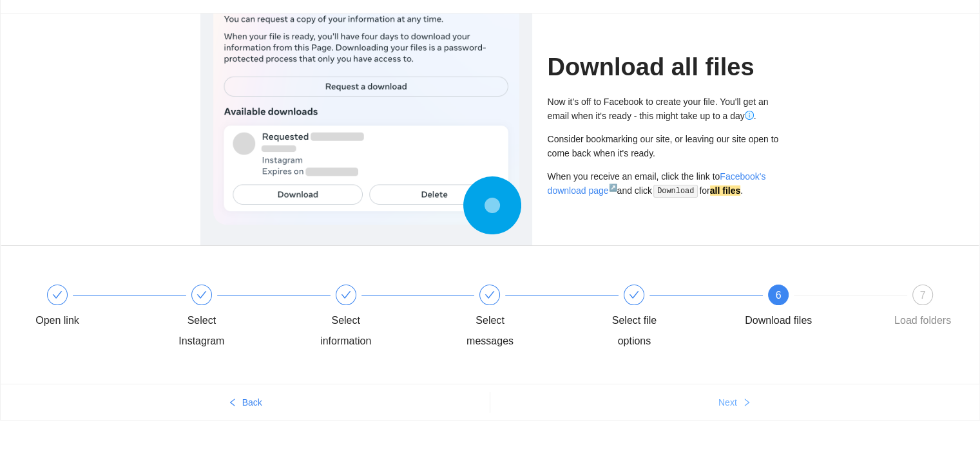 The image size is (980, 470). I want to click on div: Now it's off to Facebook to create your file. You'll get an email when it's ready - this might ta..., so click(663, 109).